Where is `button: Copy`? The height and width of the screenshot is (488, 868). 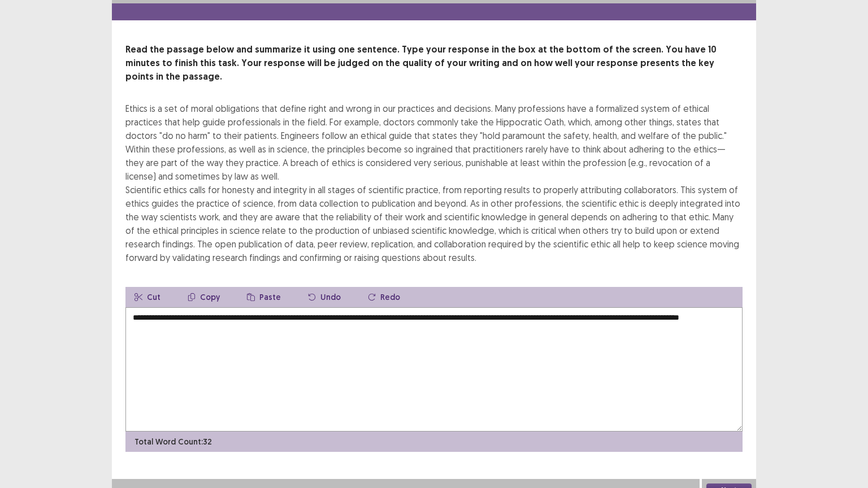 button: Copy is located at coordinates (203, 297).